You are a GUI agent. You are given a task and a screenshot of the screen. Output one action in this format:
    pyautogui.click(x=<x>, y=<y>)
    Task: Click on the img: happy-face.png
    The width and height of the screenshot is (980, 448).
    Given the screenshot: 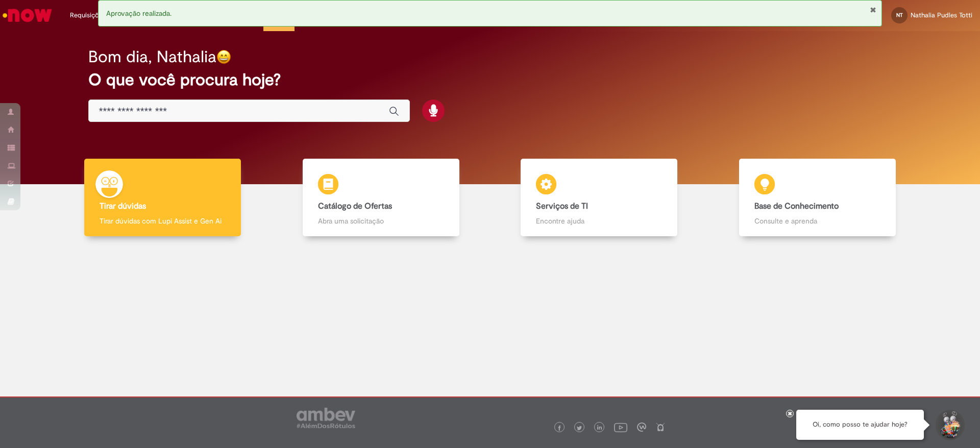 What is the action you would take?
    pyautogui.click(x=224, y=56)
    